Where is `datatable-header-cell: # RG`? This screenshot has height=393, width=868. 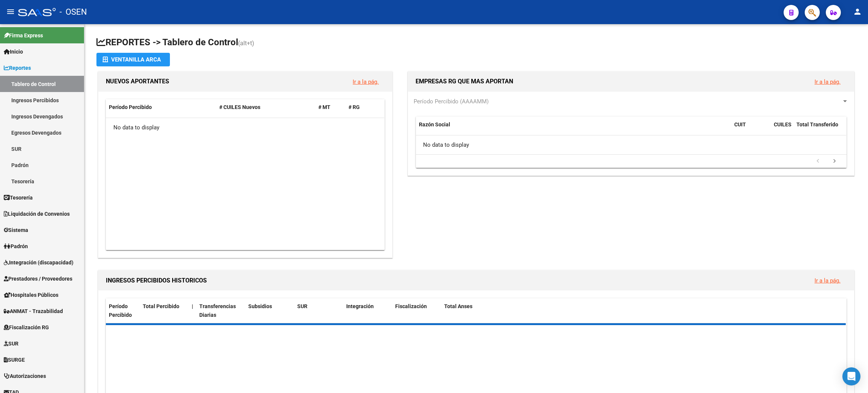 datatable-header-cell: # RG is located at coordinates (361, 107).